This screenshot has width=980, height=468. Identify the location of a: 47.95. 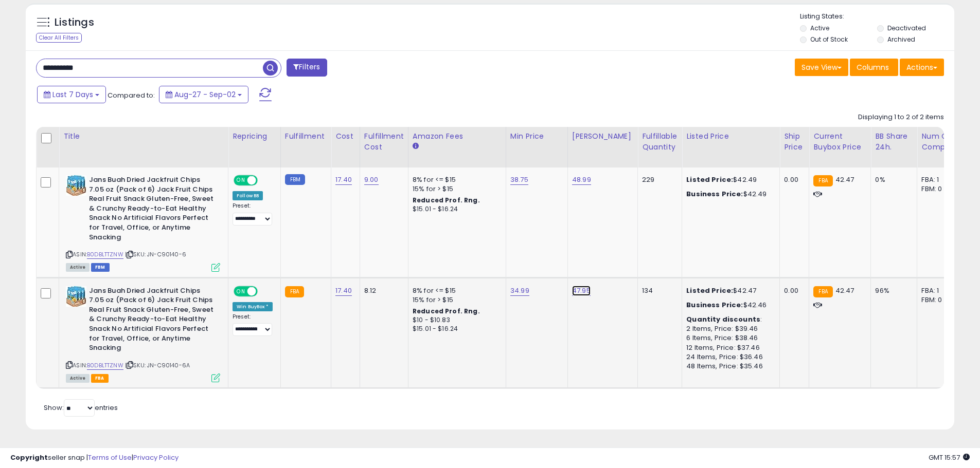
(581, 291).